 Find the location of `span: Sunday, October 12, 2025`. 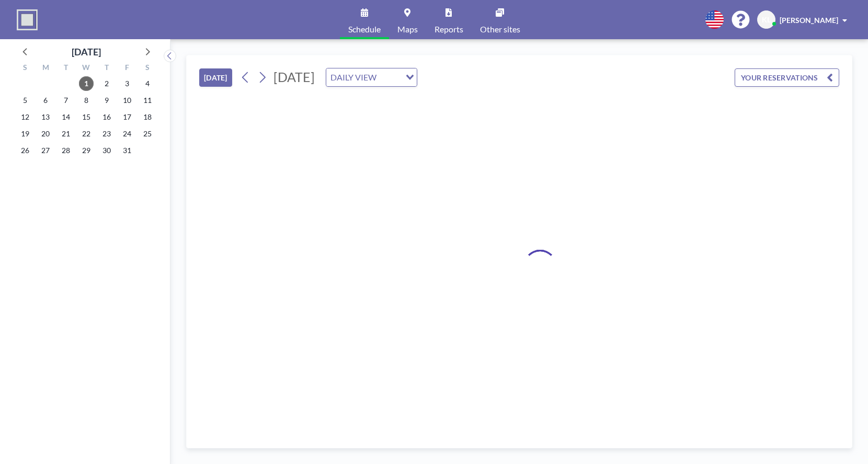

span: Sunday, October 12, 2025 is located at coordinates (25, 117).